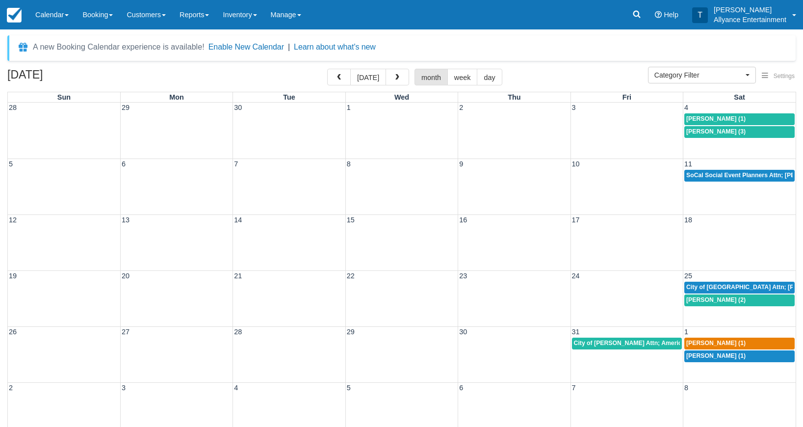  What do you see at coordinates (246, 47) in the screenshot?
I see `button: Enable New Calendar` at bounding box center [246, 47].